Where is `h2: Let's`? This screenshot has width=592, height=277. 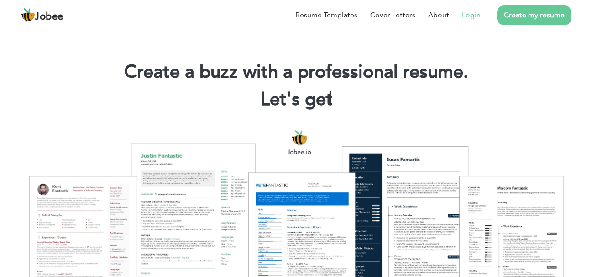
h2: Let's is located at coordinates (296, 100).